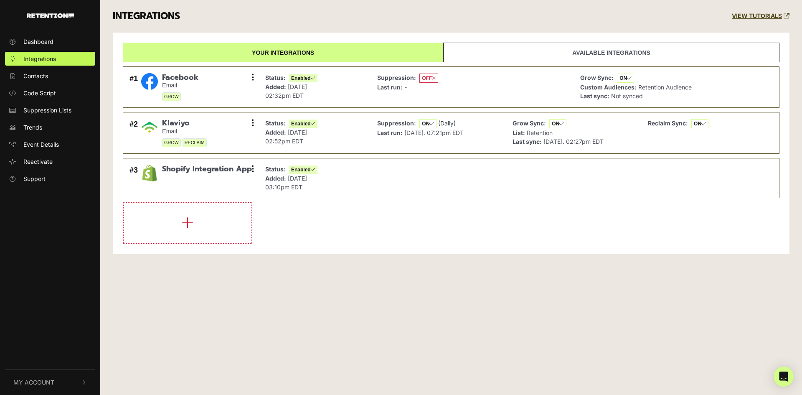  What do you see at coordinates (50, 76) in the screenshot?
I see `a: Contacts` at bounding box center [50, 76].